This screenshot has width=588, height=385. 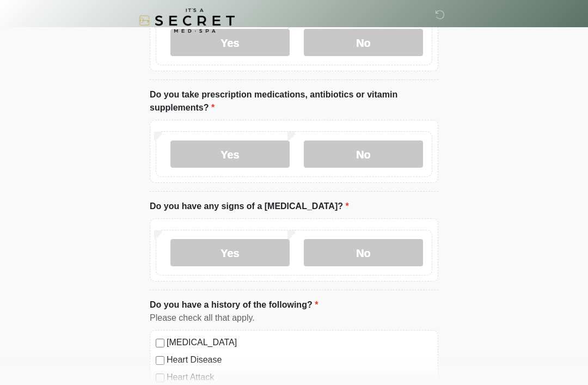 What do you see at coordinates (160, 361) in the screenshot?
I see `input: Heart Disease` at bounding box center [160, 361].